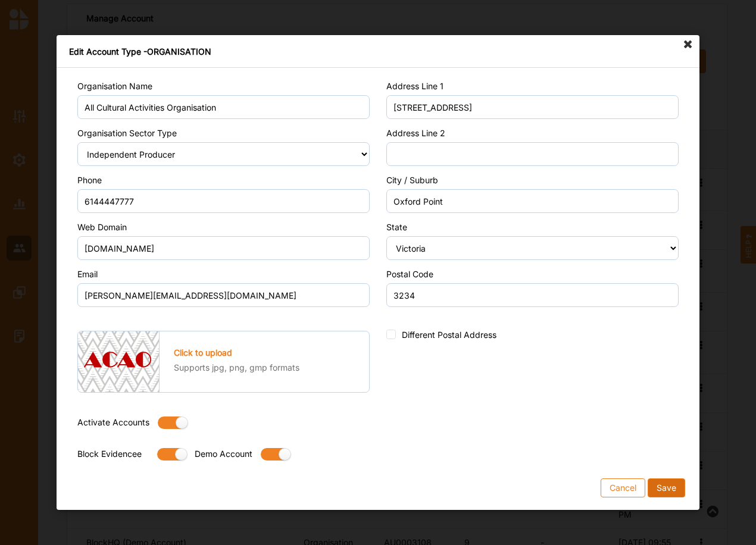 Image resolution: width=756 pixels, height=545 pixels. I want to click on label: Click to upload, so click(203, 353).